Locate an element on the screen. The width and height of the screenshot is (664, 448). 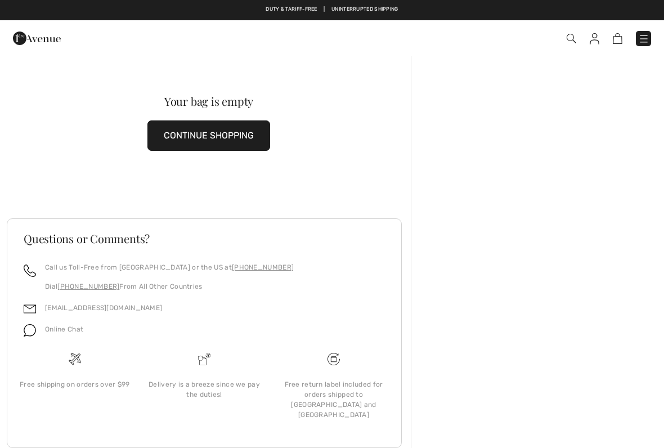
img: Search is located at coordinates (571, 38).